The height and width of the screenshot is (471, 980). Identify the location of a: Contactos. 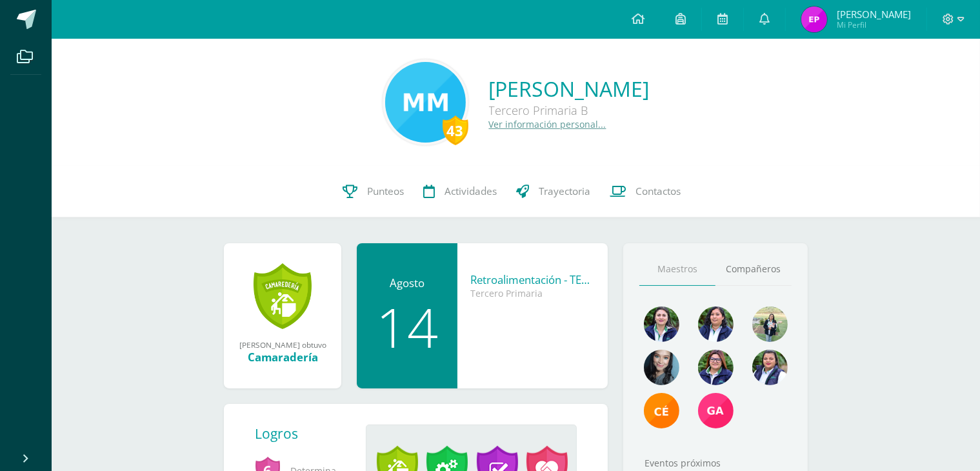
(646, 192).